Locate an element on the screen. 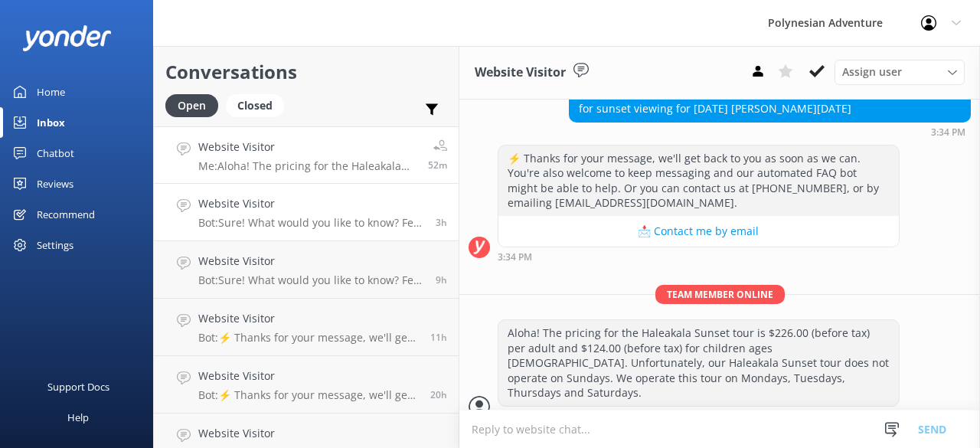 This screenshot has height=448, width=980. span: 07:12am 11-Aug-2025 (UTC -10:00) Pacific/Honolulu is located at coordinates (441, 279).